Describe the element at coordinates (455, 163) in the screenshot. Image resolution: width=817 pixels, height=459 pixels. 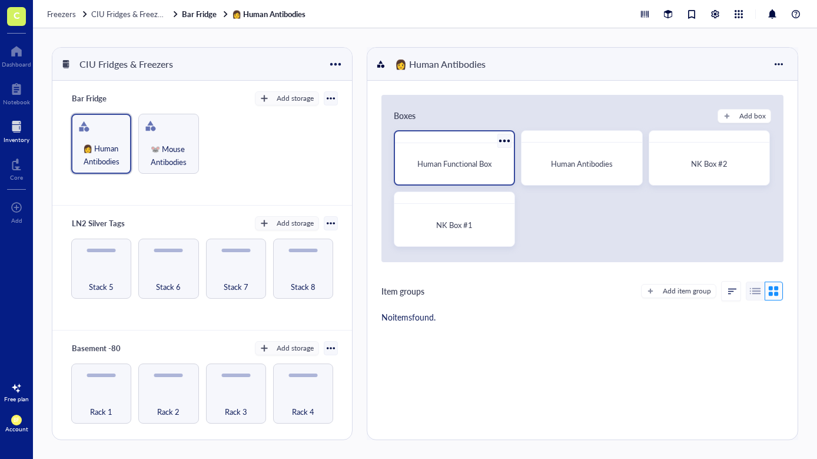
I see `span: Human Functional Box` at that location.